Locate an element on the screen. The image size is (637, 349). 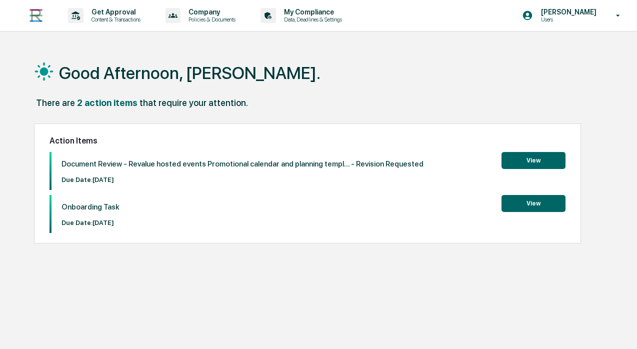
p: Policies & Documents is located at coordinates (210, 19).